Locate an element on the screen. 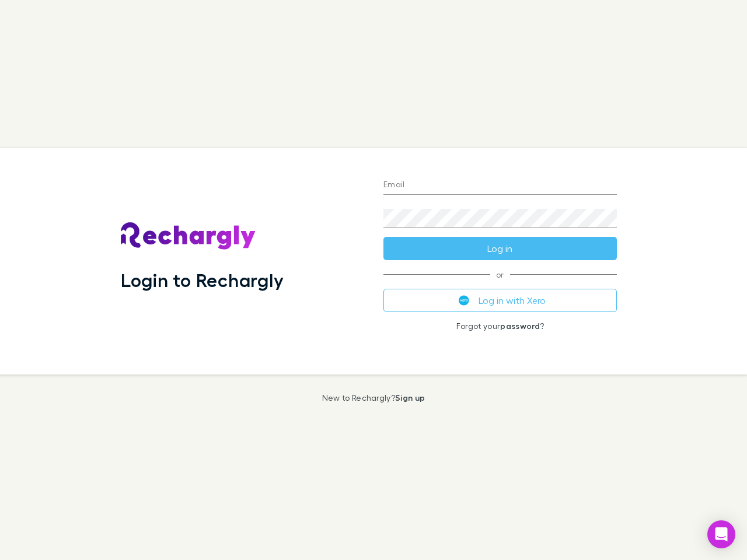 The image size is (747, 560). div: Open Intercom Messenger is located at coordinates (721, 534).